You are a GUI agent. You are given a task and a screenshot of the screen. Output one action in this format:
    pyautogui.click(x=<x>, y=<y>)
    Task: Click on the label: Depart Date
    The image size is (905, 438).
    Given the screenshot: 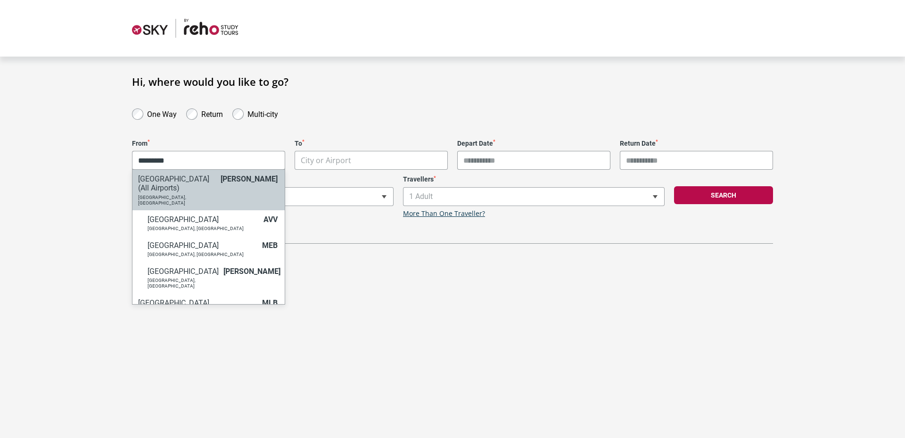 What is the action you would take?
    pyautogui.click(x=533, y=143)
    